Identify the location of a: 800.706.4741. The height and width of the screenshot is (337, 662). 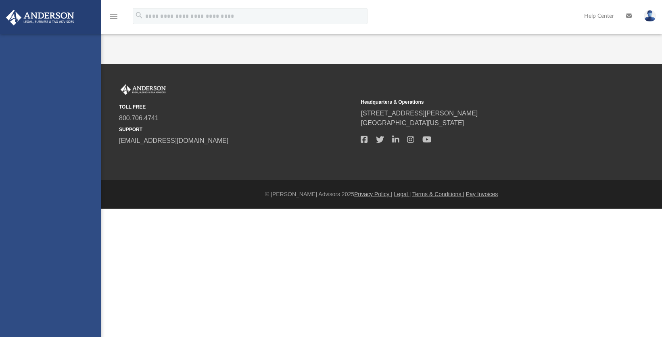
(139, 118).